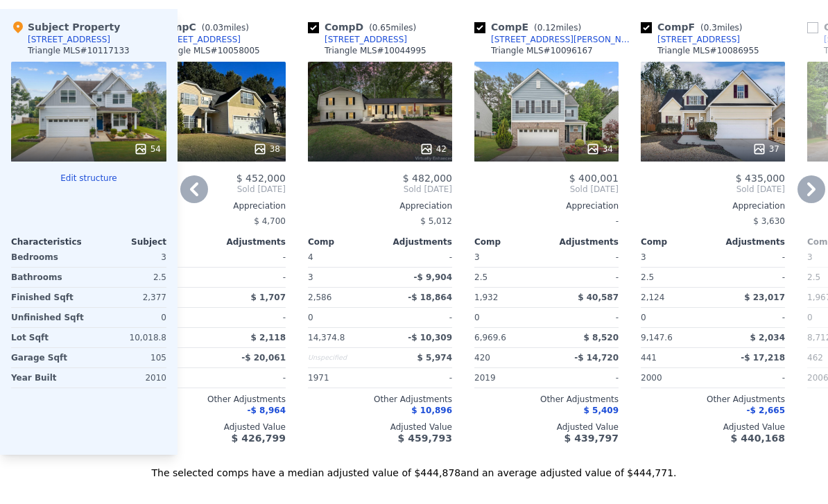  What do you see at coordinates (596, 358) in the screenshot?
I see `span: -$ 14,720` at bounding box center [596, 358].